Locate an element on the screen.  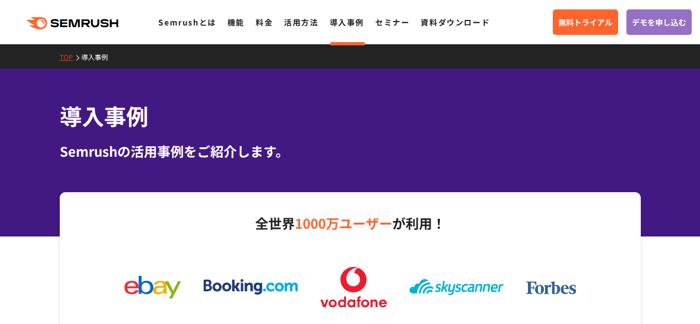
a: デモを申し込む is located at coordinates (659, 22).